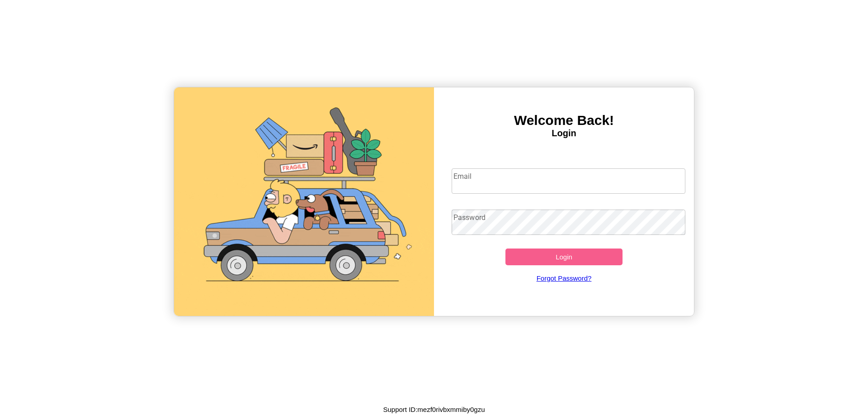  Describe the element at coordinates (564, 278) in the screenshot. I see `a: Forgot Password?` at that location.